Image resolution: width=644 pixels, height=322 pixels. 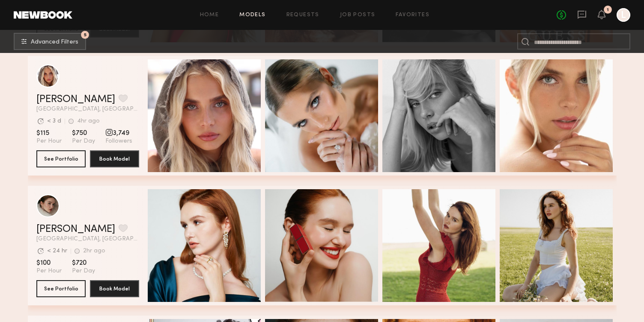 I want to click on span: Advanced Filters, so click(x=54, y=42).